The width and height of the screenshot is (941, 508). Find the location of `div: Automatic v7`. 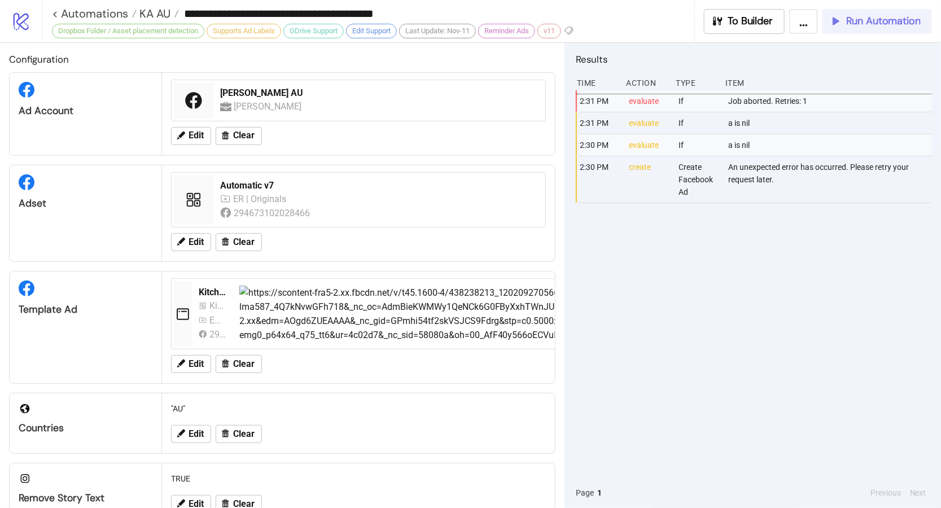

div: Automatic v7 is located at coordinates (379, 186).